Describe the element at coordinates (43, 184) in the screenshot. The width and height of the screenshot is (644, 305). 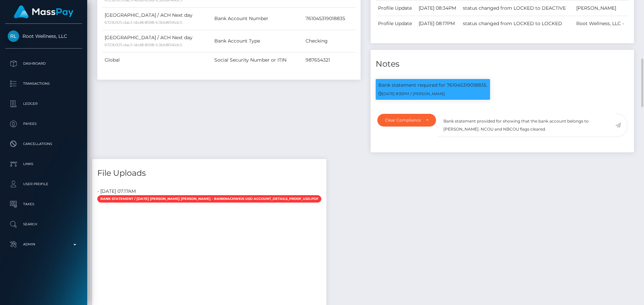
I see `p: User Profile` at that location.